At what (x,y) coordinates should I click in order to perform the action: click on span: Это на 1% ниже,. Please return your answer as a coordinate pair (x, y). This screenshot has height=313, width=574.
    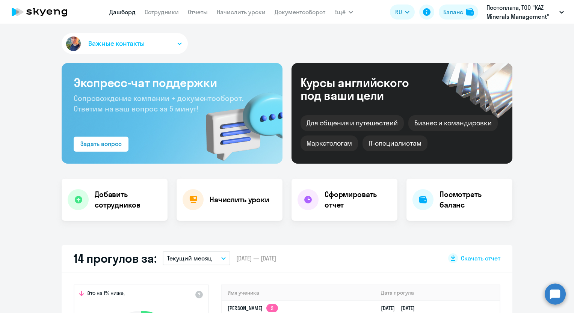
    Looking at the image, I should click on (106, 295).